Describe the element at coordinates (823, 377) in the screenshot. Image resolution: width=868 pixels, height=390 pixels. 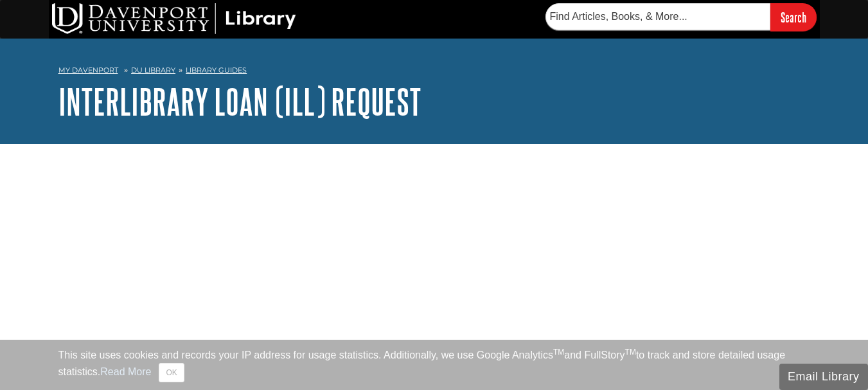
I see `button: Email Library` at that location.